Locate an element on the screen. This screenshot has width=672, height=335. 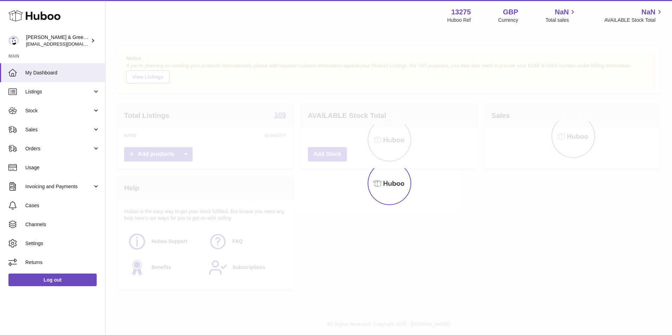
strong: 13275 is located at coordinates (461, 12).